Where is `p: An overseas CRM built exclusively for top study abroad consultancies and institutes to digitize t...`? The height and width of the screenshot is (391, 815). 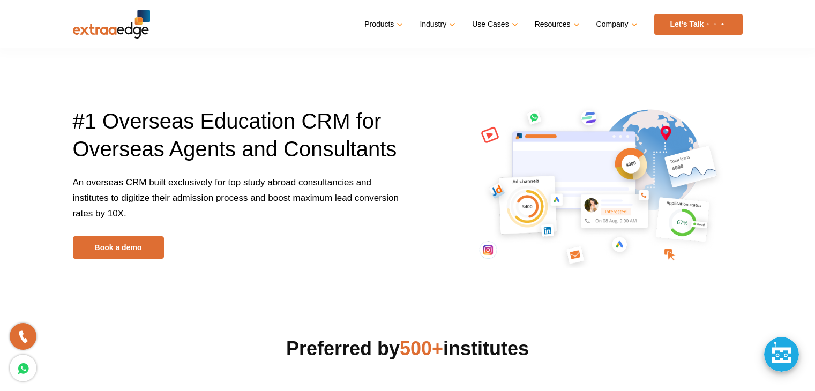
p: An overseas CRM built exclusively for top study abroad consultancies and institutes to digitize t... is located at coordinates (236, 205).